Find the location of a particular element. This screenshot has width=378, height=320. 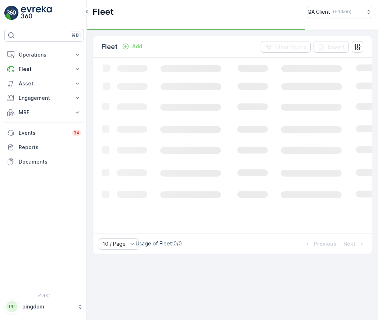

p: Events is located at coordinates (43, 133).